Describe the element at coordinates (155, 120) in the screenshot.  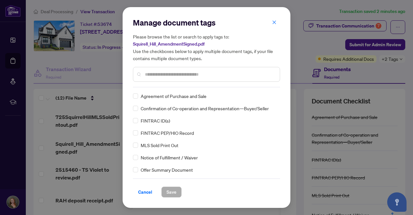
I see `span: FINTRAC ID(s)` at that location.